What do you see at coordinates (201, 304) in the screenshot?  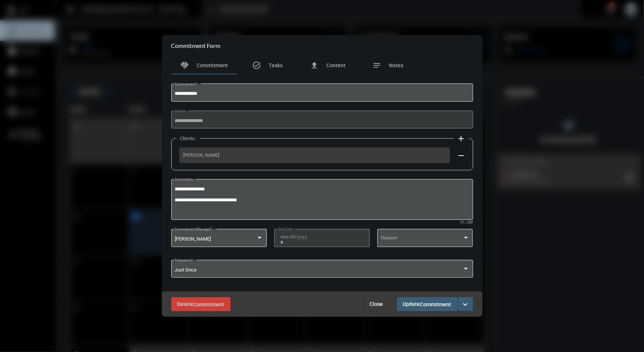 I see `span: Delete` at bounding box center [201, 304].